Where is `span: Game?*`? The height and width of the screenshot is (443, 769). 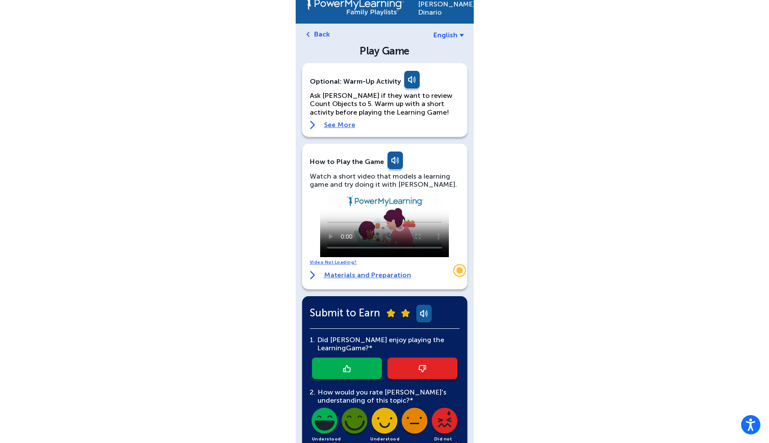
span: Game?* is located at coordinates (359, 348).